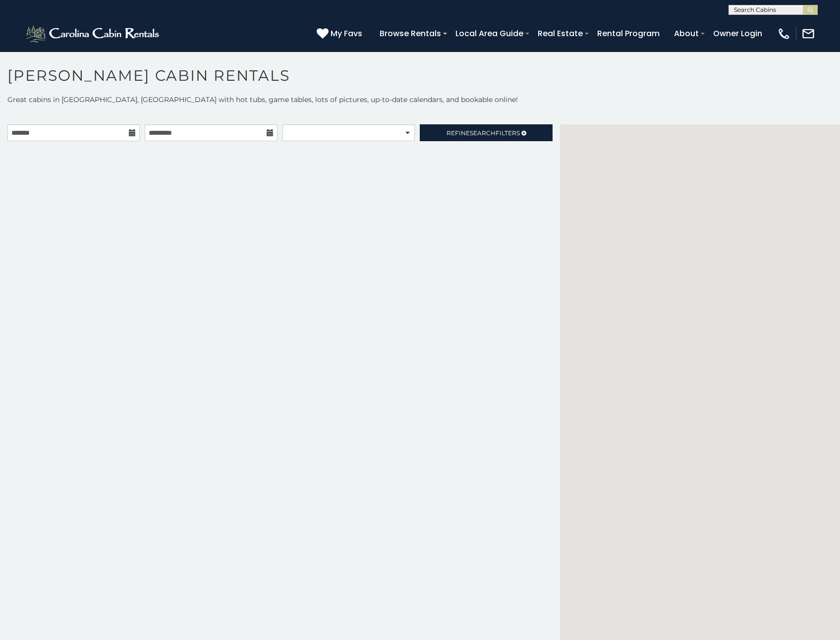  I want to click on span: My Favs, so click(346, 33).